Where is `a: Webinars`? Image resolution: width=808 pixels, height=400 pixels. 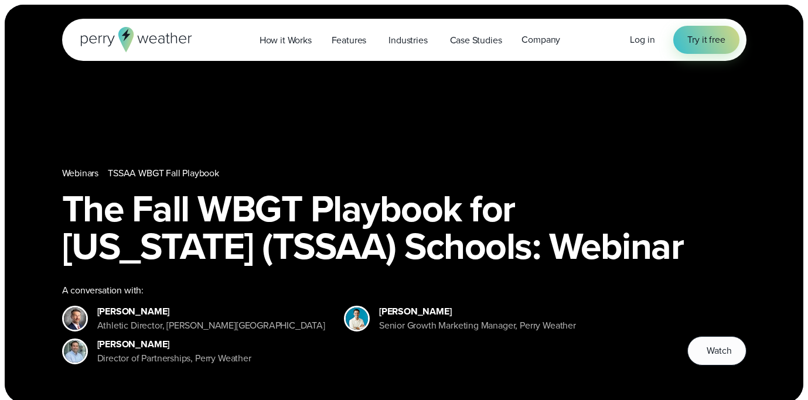
a: Webinars is located at coordinates (80, 173).